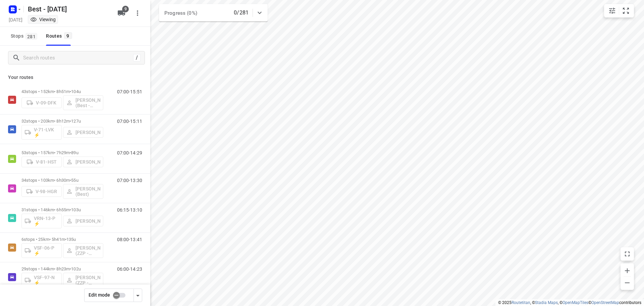 The height and width of the screenshot is (306, 644). I want to click on div: You are currently in view mode. To make any changes, go to edit project., so click(43, 20).